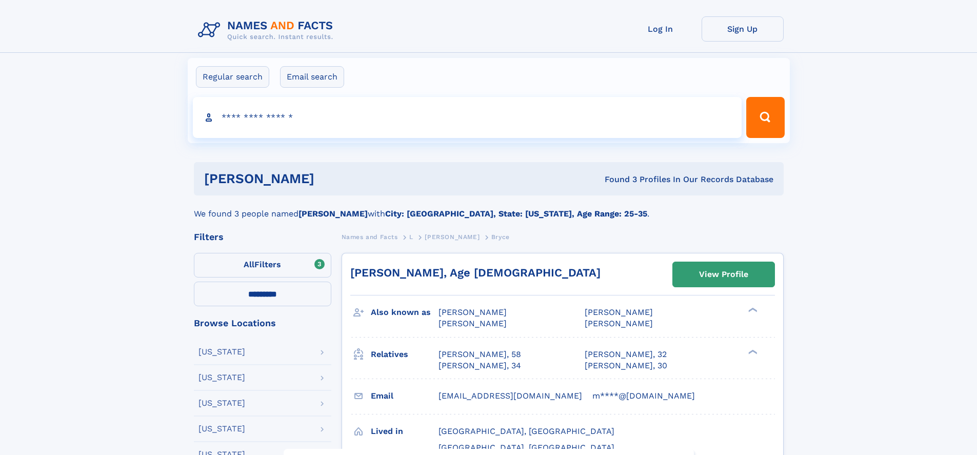  Describe the element at coordinates (723, 274) in the screenshot. I see `div: View Profile` at that location.